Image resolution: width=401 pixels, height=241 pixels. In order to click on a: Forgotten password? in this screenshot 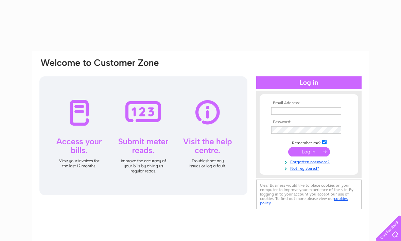, I will do `click(310, 161)`.